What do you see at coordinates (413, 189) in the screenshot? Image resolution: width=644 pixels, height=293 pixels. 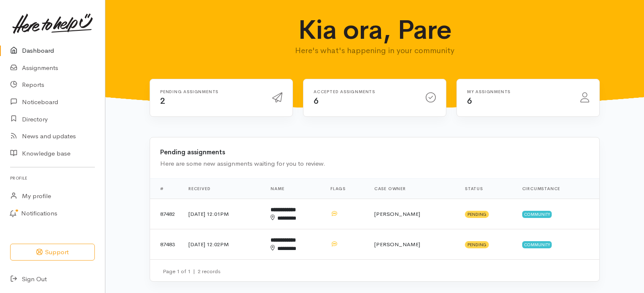 I see `th: Case Owner` at bounding box center [413, 189].